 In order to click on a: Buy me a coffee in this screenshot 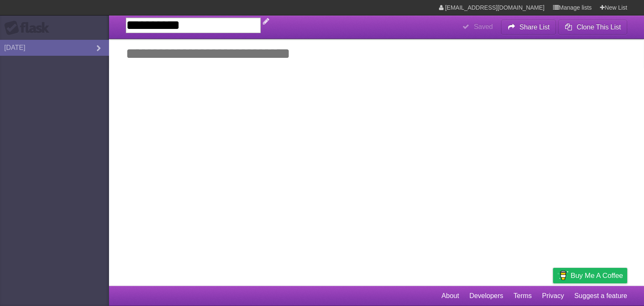, I will do `click(590, 275)`.